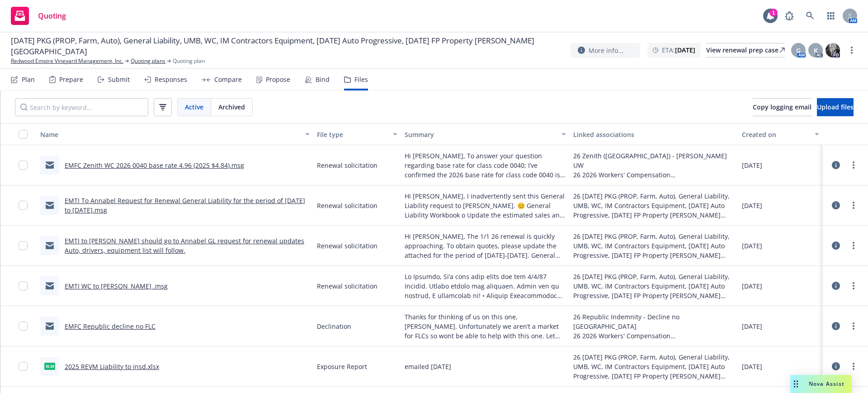 Image resolution: width=868 pixels, height=393 pixels. Describe the element at coordinates (485, 134) in the screenshot. I see `button: Summary` at that location.